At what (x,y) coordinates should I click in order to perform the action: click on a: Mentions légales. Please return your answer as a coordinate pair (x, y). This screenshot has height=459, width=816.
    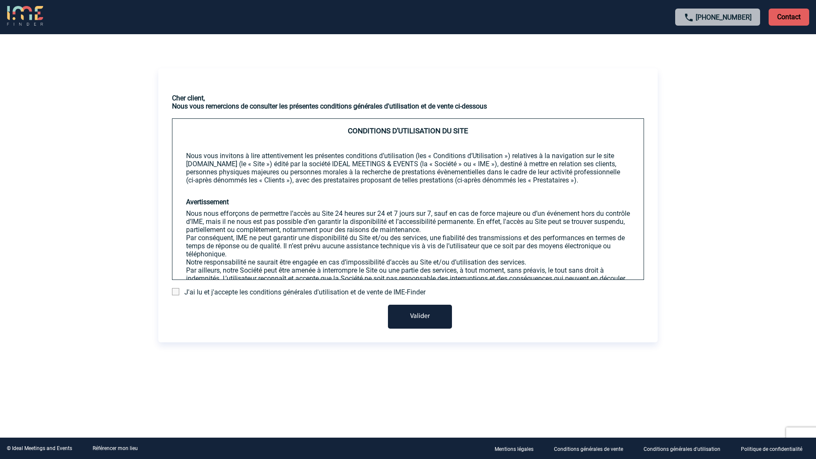
    Looking at the image, I should click on (517, 448).